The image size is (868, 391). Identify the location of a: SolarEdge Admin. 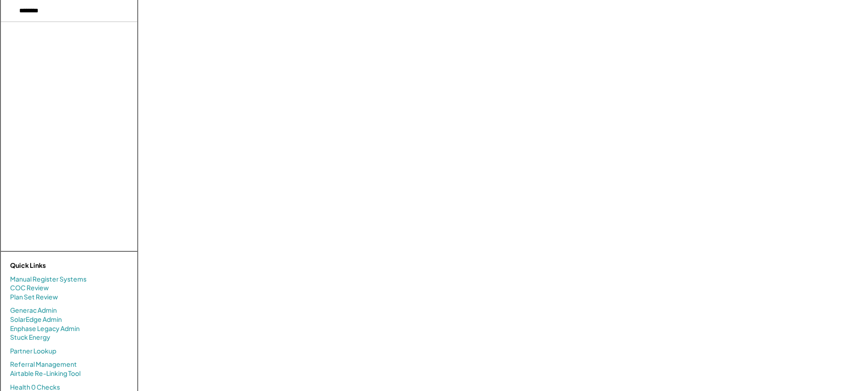
(35, 319).